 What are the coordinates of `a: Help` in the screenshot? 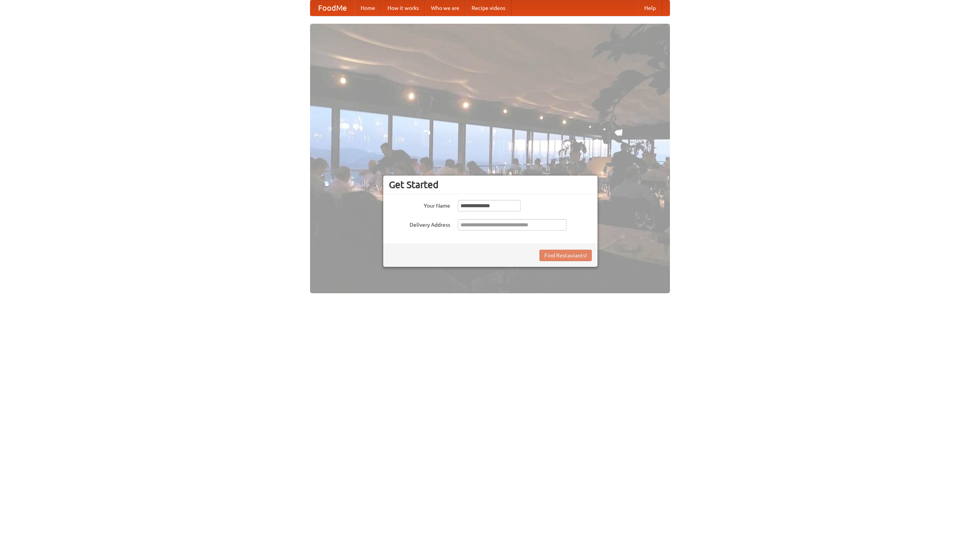 It's located at (650, 8).